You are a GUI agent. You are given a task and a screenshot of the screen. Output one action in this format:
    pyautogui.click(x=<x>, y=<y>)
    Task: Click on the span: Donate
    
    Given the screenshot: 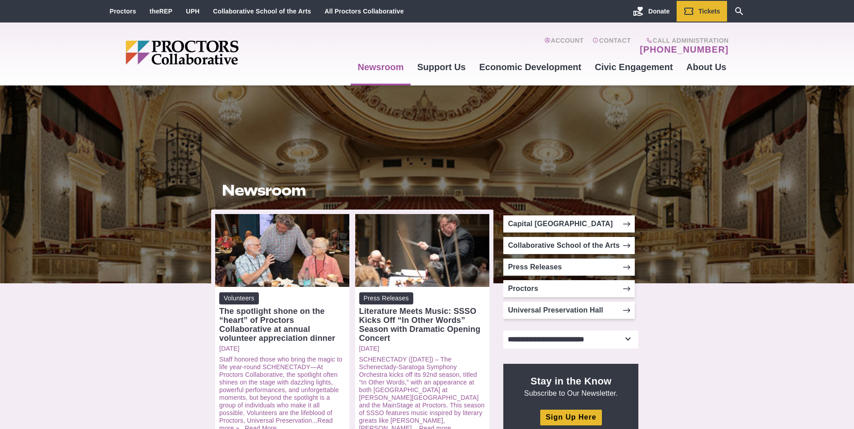 What is the action you would take?
    pyautogui.click(x=658, y=11)
    